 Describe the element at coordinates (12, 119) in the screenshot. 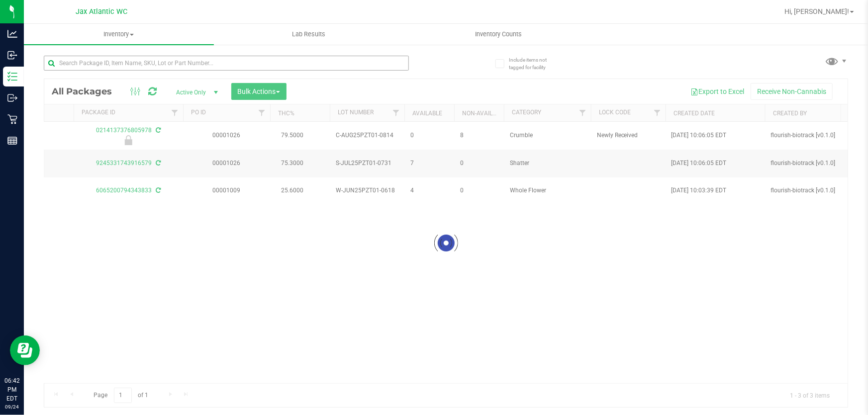

I see `inline-svg: Retail` at that location.